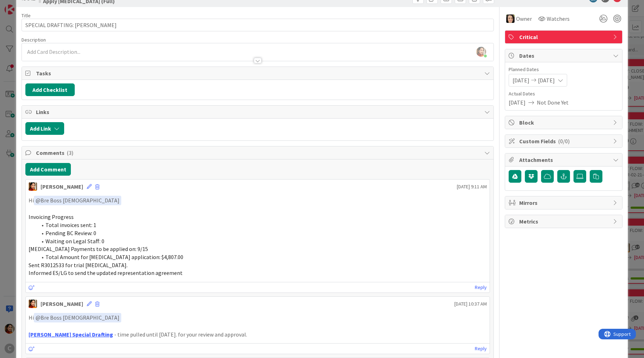 Image resolution: width=644 pixels, height=358 pixels. I want to click on span: Description, so click(34, 40).